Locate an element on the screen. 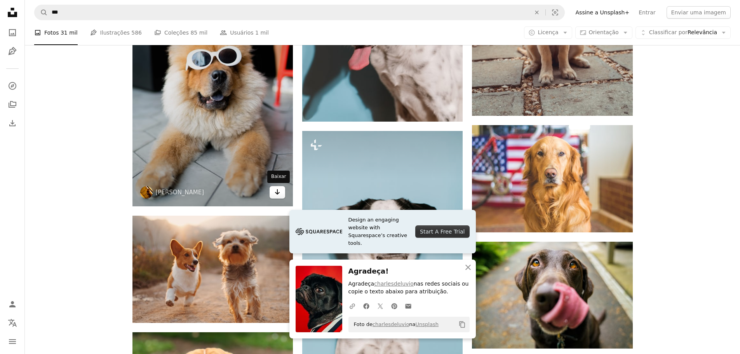  img: Dois cães marrons e brancos correndo estrada de terra durante o dia is located at coordinates (213, 269).